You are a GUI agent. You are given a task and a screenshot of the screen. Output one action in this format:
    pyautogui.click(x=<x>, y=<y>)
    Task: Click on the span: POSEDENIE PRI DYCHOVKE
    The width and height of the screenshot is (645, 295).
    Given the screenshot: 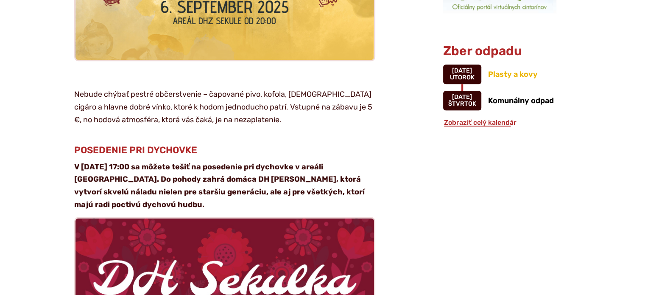 What is the action you would take?
    pyautogui.click(x=136, y=150)
    